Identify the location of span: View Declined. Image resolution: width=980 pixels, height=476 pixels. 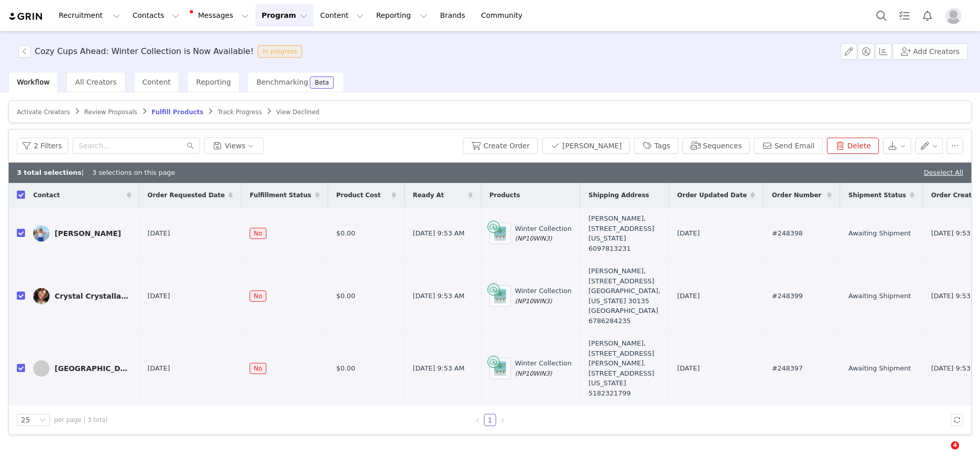
(298, 112).